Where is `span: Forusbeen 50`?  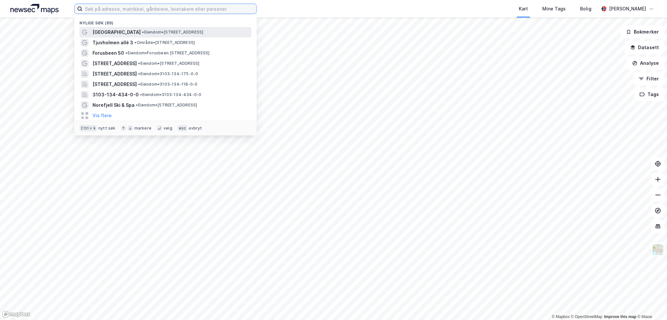 span: Forusbeen 50 is located at coordinates (108, 53).